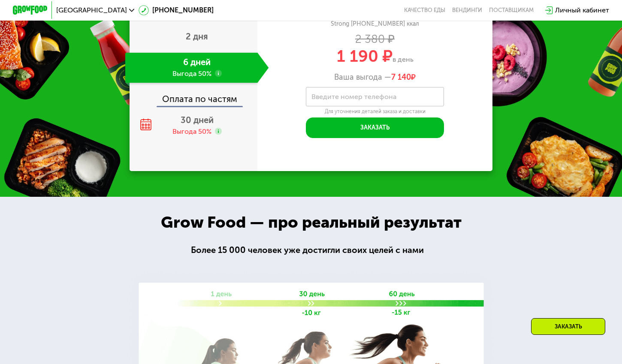  What do you see at coordinates (375, 39) in the screenshot?
I see `div: 2 380 ₽` at bounding box center [375, 39].